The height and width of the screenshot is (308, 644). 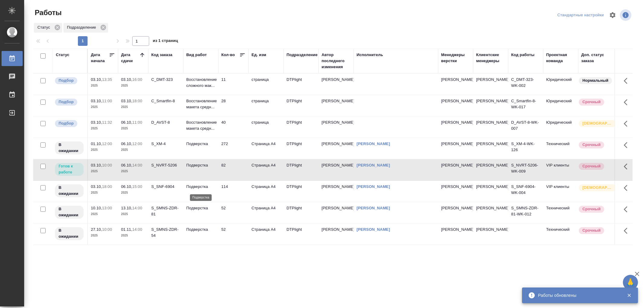 What do you see at coordinates (577, 295) in the screenshot?
I see `div: Работы обновлены` at bounding box center [577, 295].